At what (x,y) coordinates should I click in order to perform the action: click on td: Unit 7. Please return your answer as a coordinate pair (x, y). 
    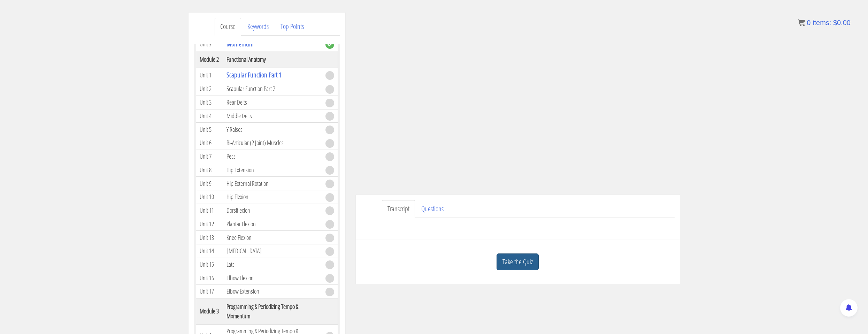
    Looking at the image, I should click on (209, 156).